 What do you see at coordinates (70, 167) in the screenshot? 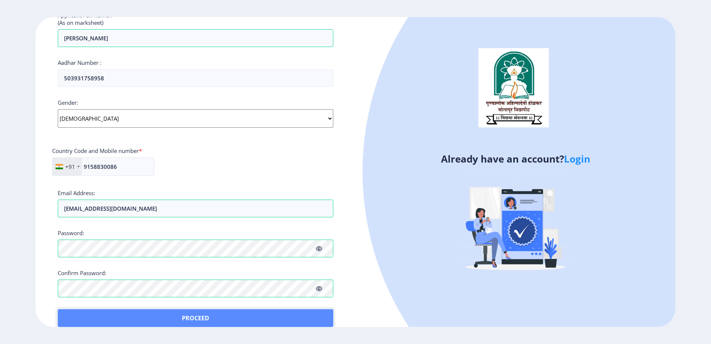
I see `div: +91` at bounding box center [70, 167].